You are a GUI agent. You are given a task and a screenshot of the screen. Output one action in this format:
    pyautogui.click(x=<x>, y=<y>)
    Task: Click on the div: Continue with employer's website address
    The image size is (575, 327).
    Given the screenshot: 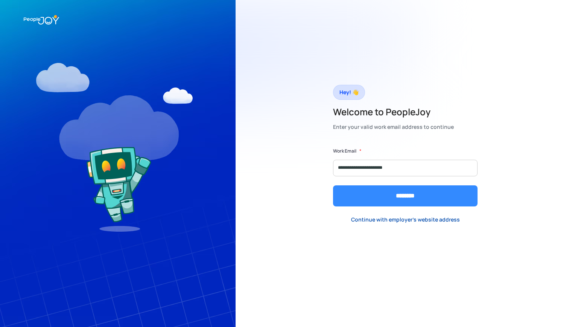 What is the action you would take?
    pyautogui.click(x=405, y=219)
    